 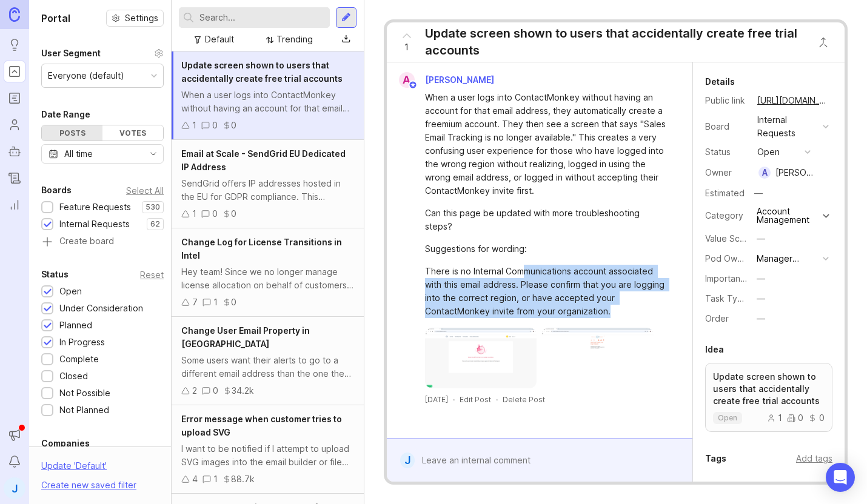 I want to click on a: Autopilot, so click(x=14, y=152).